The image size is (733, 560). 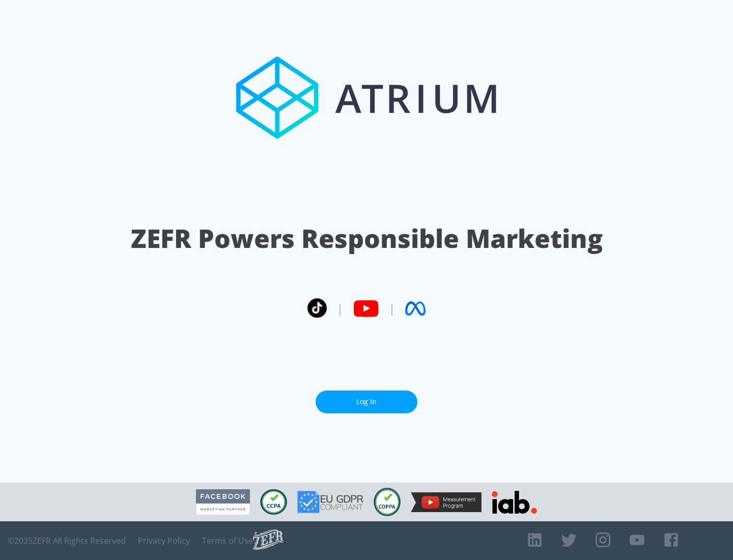 I want to click on img: IAB, so click(x=514, y=502).